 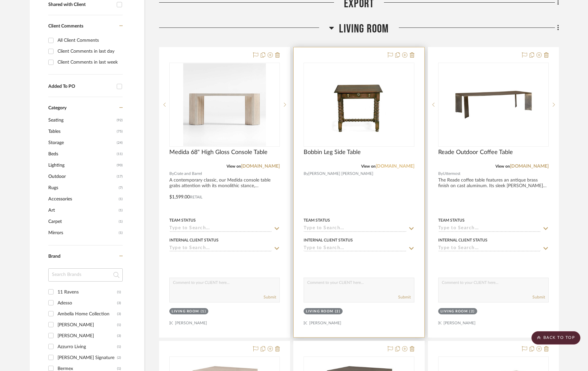 What do you see at coordinates (120, 165) in the screenshot?
I see `span: (90)` at bounding box center [120, 165].